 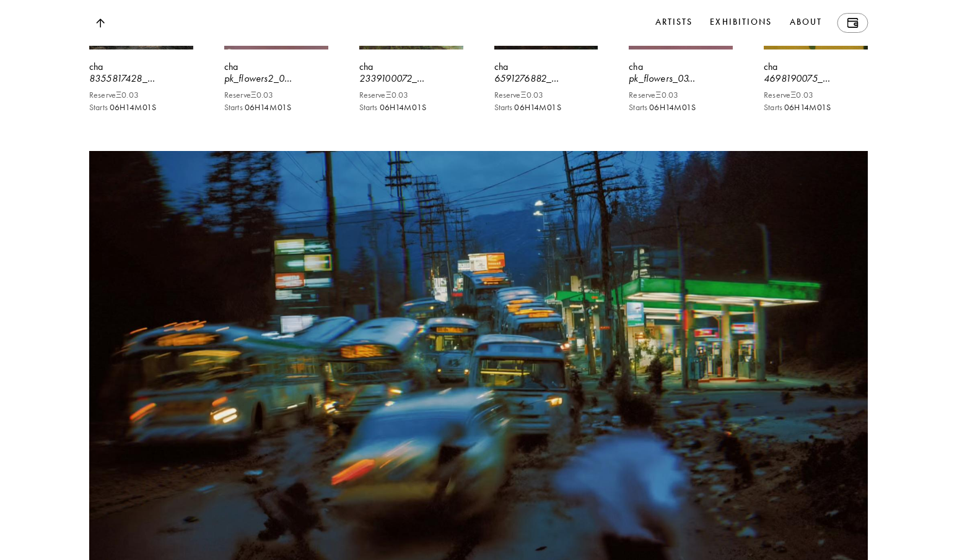 What do you see at coordinates (276, 79) in the screenshot?
I see `div: pk_flowers2_03152022` at bounding box center [276, 79].